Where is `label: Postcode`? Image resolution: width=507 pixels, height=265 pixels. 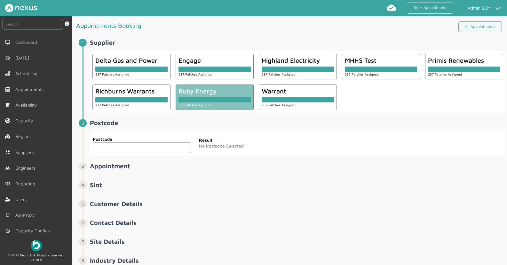
label: Postcode is located at coordinates (142, 139).